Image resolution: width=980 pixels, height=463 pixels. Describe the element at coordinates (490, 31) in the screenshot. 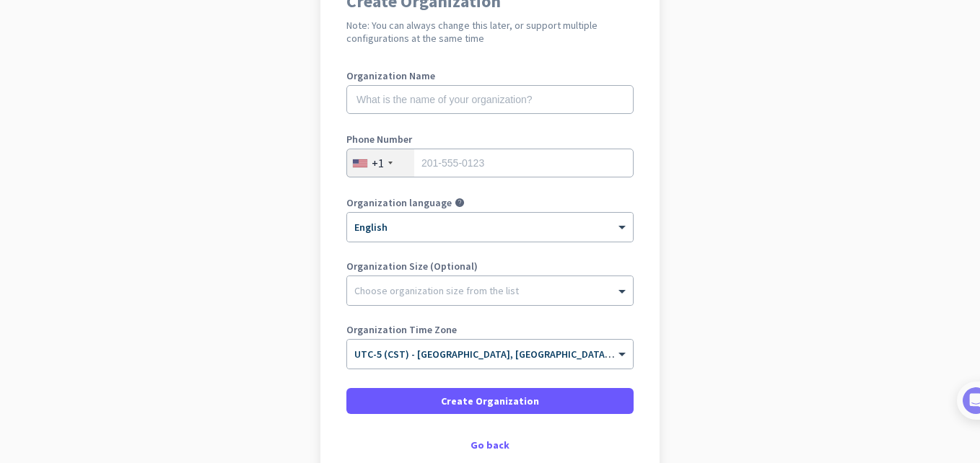

I see `h2: Note: You can always change this later, or support multiple configurations at the same time` at that location.